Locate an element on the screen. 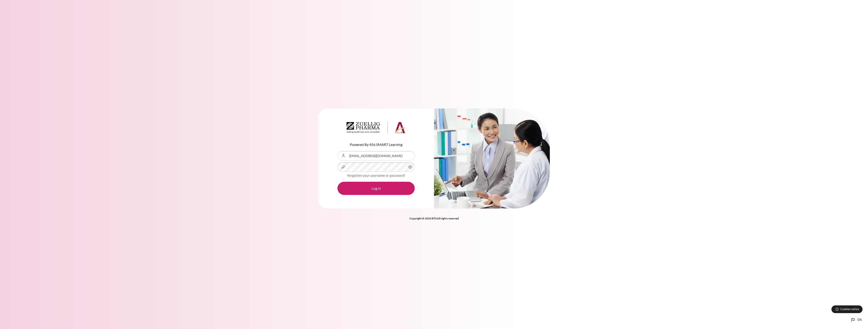 The height and width of the screenshot is (329, 868). button: Languages is located at coordinates (856, 320).